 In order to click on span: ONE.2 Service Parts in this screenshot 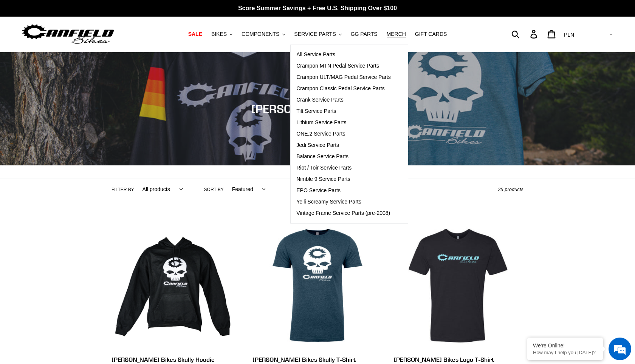, I will do `click(321, 134)`.